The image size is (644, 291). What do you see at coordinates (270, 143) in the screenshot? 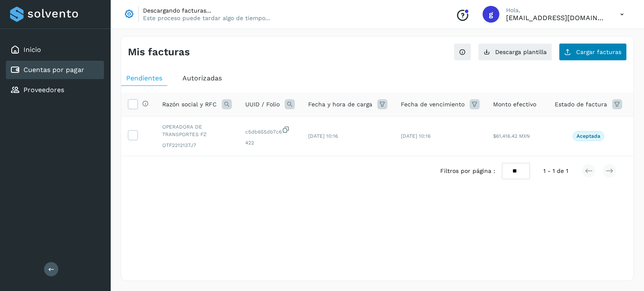
I see `span: 422` at bounding box center [270, 143].